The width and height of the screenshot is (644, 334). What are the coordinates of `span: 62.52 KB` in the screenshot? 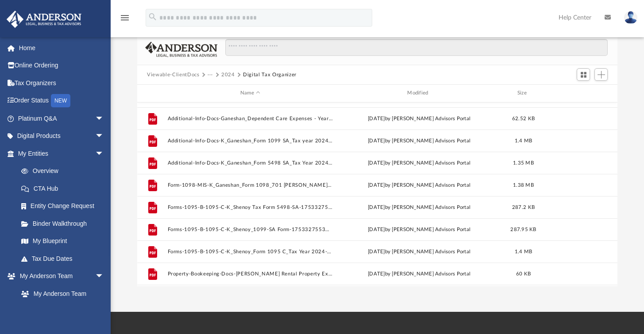 It's located at (523, 118).